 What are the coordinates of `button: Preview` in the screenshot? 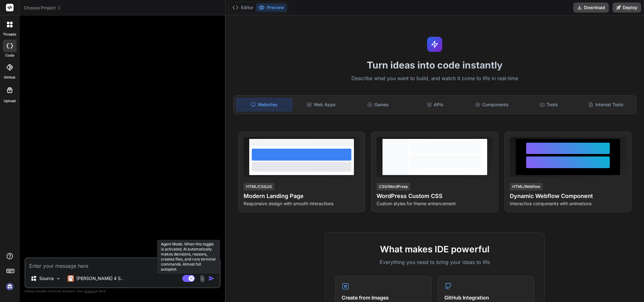 It's located at (271, 7).